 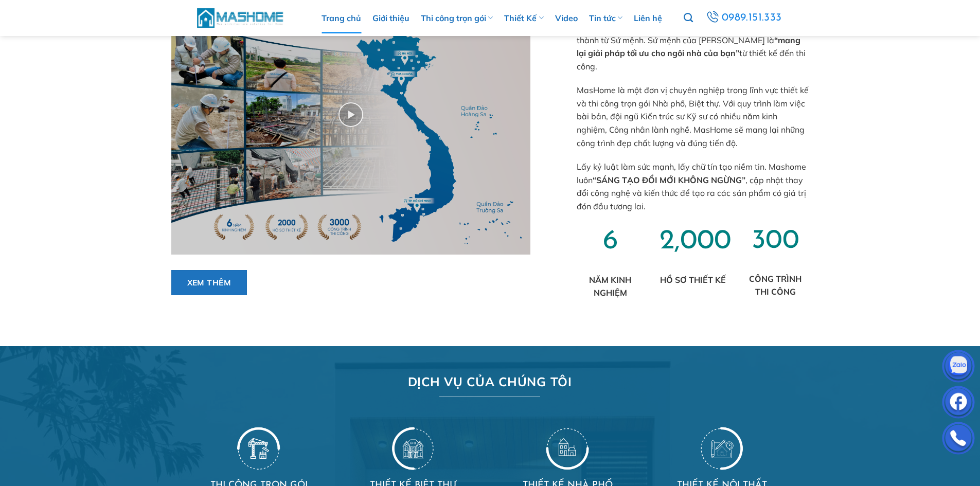 What do you see at coordinates (743, 18) in the screenshot?
I see `a: 0989.151.333` at bounding box center [743, 18].